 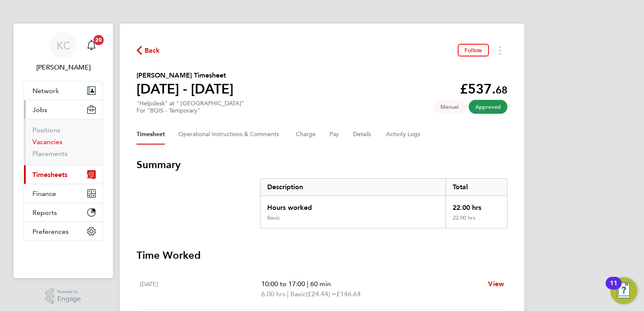 What do you see at coordinates (230, 134) in the screenshot?
I see `button: Operational Instructions & Comments` at bounding box center [230, 134].